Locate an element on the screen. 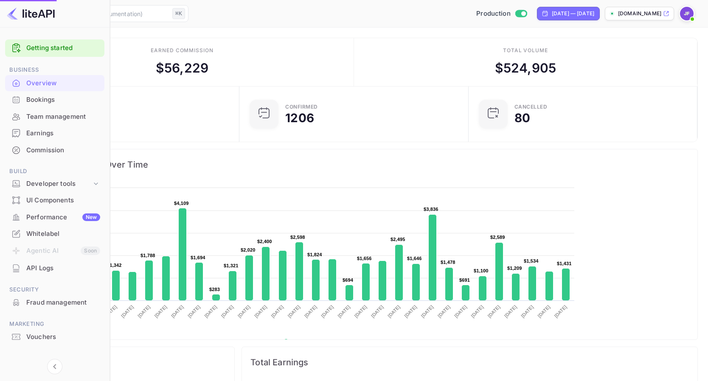 The image size is (708, 381). img: LiteAPI logo is located at coordinates (31, 14).